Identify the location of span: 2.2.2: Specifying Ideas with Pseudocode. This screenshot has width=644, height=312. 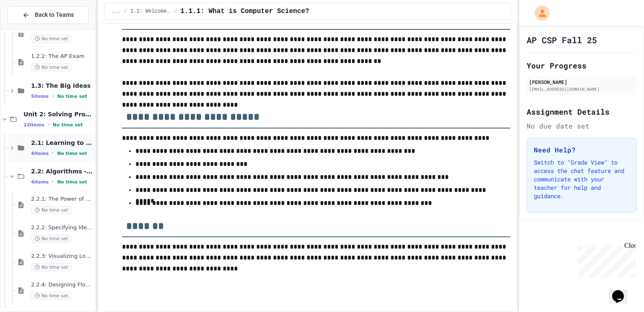
(62, 228).